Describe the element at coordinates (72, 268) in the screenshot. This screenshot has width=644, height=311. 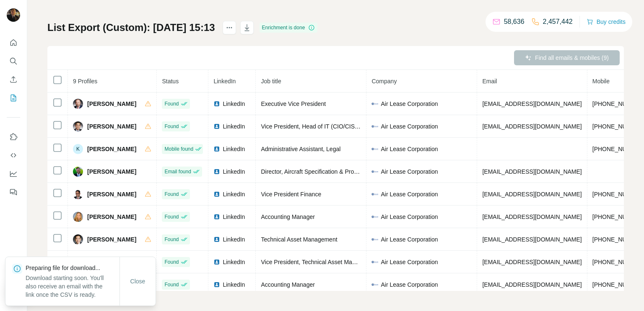
I see `p: Preparing file for download...` at that location.